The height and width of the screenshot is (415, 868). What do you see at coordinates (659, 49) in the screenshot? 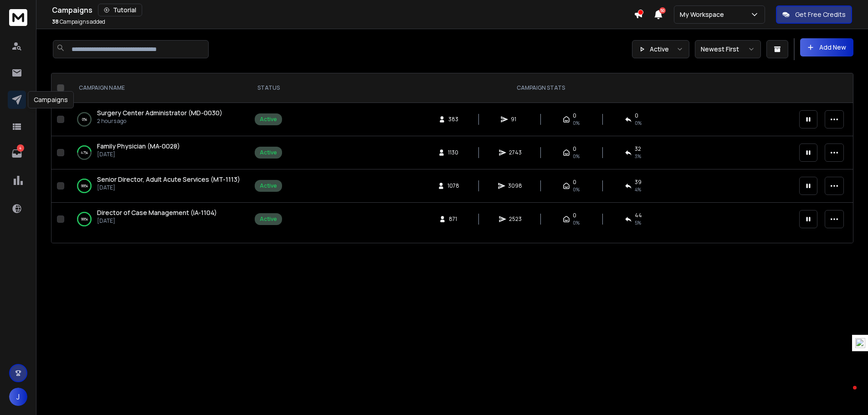
I see `p: Active` at bounding box center [659, 49].